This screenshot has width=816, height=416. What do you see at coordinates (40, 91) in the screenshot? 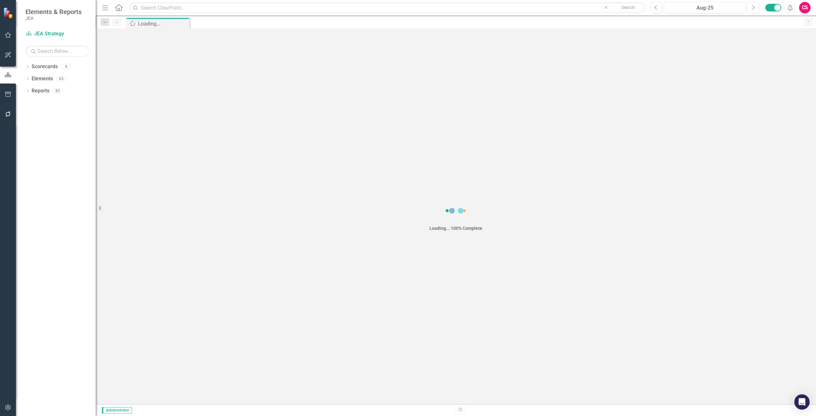
I see `a: Reports` at bounding box center [40, 91].